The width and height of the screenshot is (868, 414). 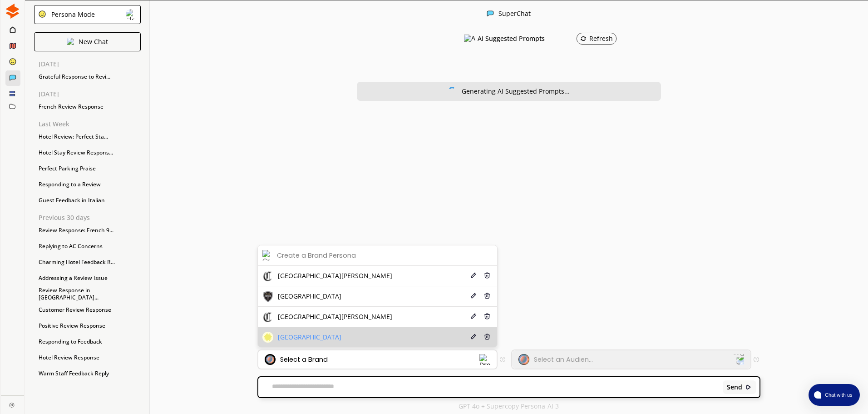 I want to click on div: Refresh, so click(x=597, y=39).